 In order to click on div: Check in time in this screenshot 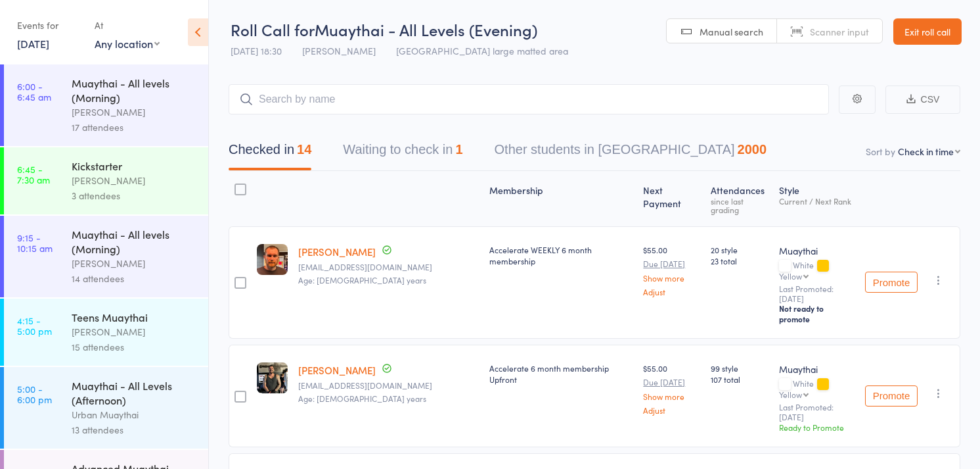, I will do `click(926, 151)`.